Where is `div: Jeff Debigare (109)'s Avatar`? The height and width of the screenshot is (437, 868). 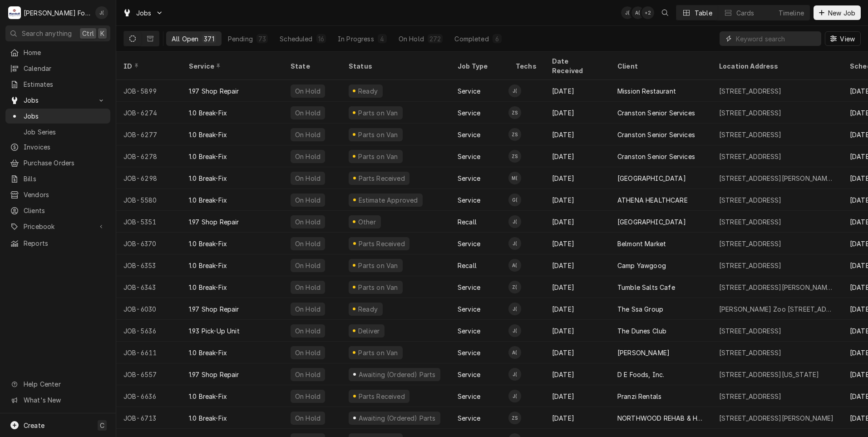
div: Jeff Debigare (109)'s Avatar is located at coordinates (627, 12).